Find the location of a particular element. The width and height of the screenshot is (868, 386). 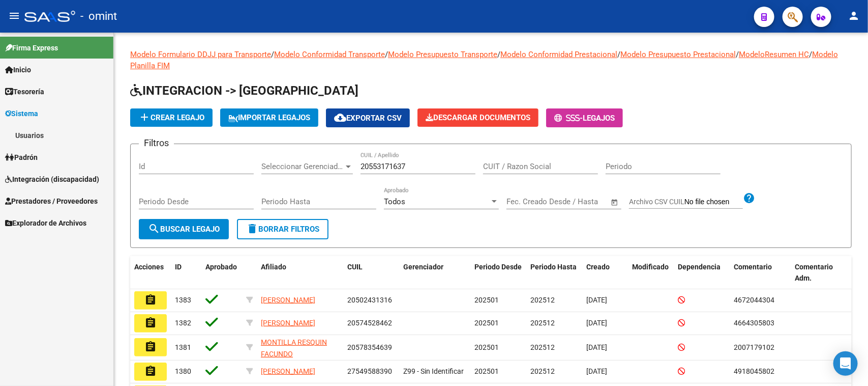

span: 1381 is located at coordinates (183, 347).